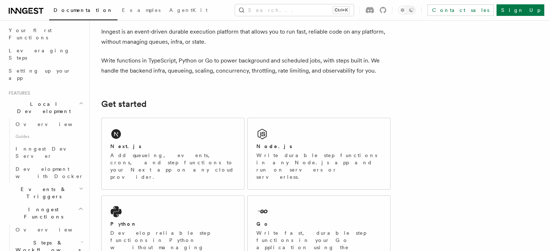  Describe the element at coordinates (45, 34) in the screenshot. I see `a: Your first Functions` at that location.